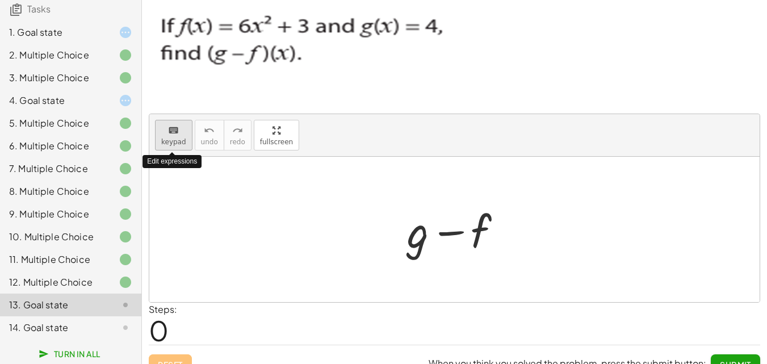  I want to click on div: 6. Multiple Choice, so click(55, 146).